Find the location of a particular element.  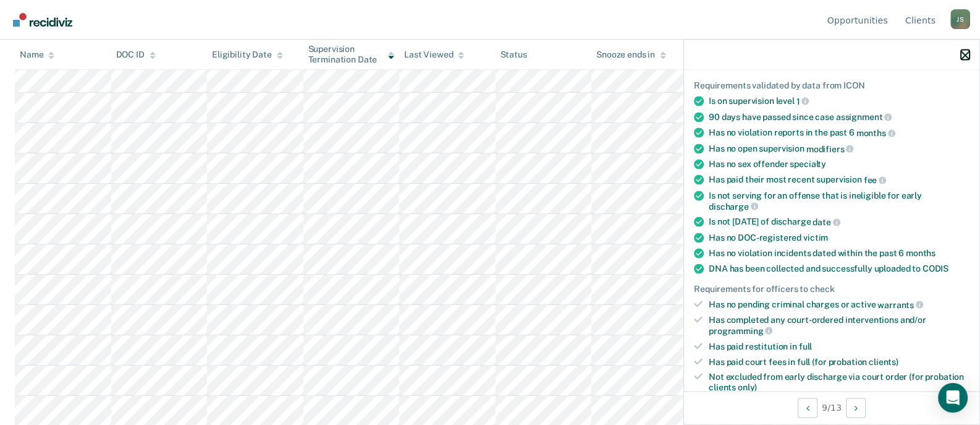

div: J S is located at coordinates (960, 19).